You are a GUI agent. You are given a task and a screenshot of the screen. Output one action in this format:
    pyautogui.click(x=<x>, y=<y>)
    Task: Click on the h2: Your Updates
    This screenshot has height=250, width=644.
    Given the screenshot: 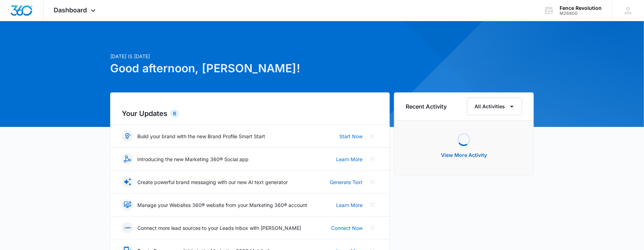 What is the action you would take?
    pyautogui.click(x=250, y=114)
    